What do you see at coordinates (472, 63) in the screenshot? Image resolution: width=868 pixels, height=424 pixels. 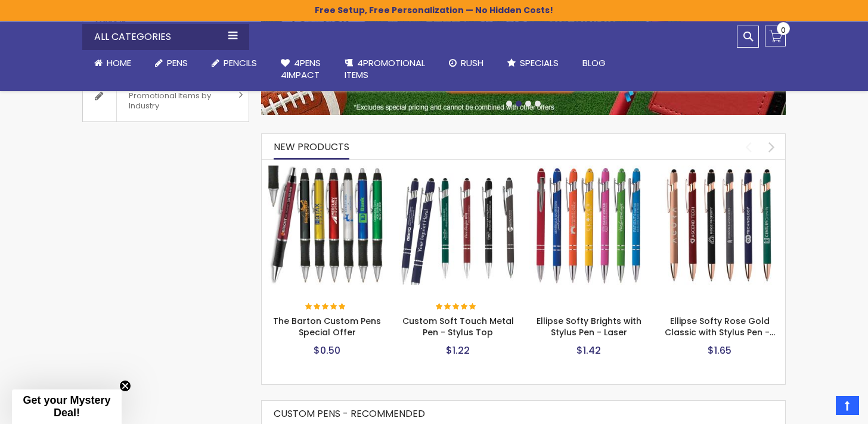 I see `span: Rush` at bounding box center [472, 63].